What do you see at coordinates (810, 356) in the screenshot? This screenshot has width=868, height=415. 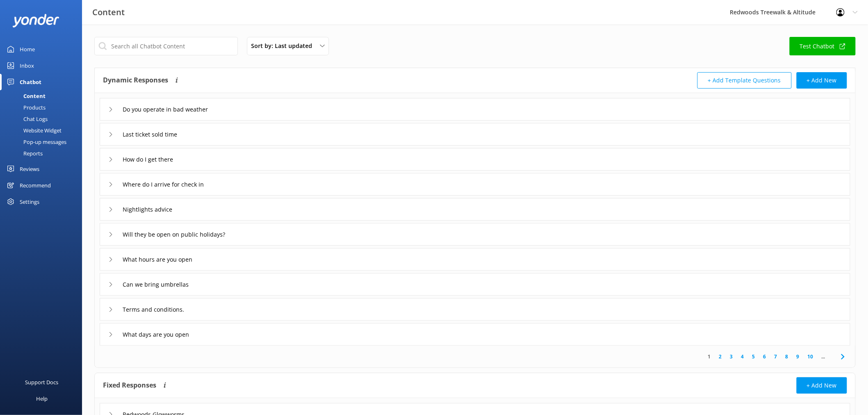 I see `a: 10` at bounding box center [810, 356].